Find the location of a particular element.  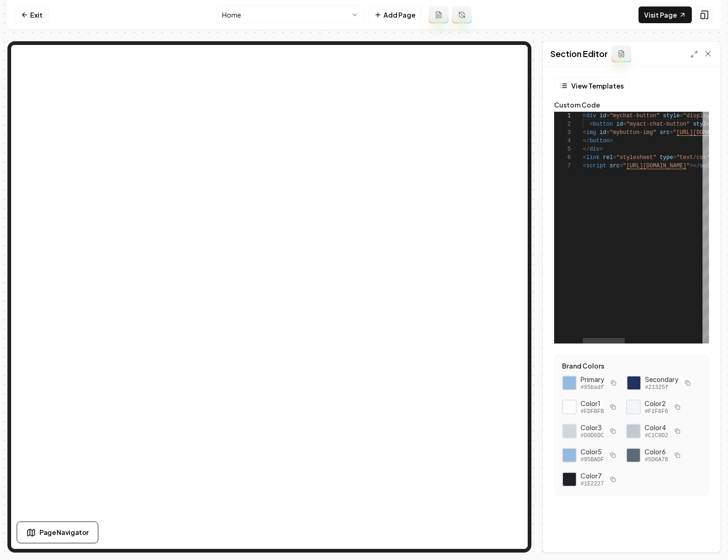

span: Color 1 is located at coordinates (592, 404).